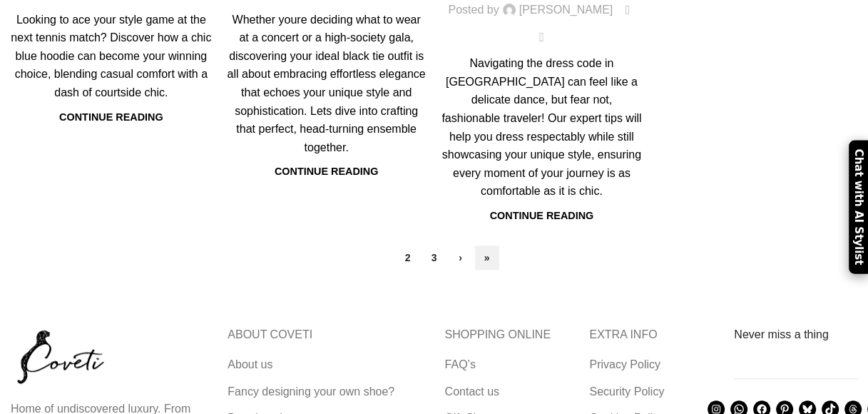 The height and width of the screenshot is (414, 868). I want to click on a: Contact us, so click(472, 392).